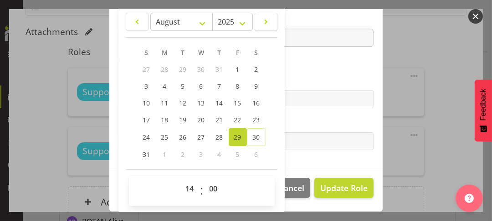 The image size is (492, 221). Describe the element at coordinates (219, 103) in the screenshot. I see `a: 14` at that location.